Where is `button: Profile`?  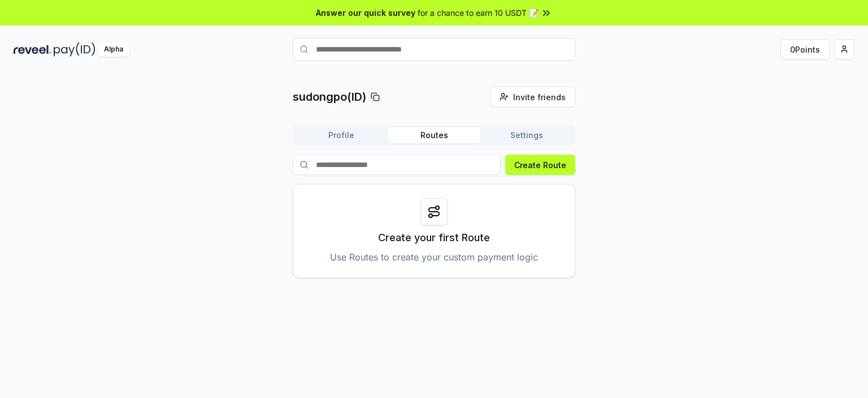
button: Profile is located at coordinates (342, 136).